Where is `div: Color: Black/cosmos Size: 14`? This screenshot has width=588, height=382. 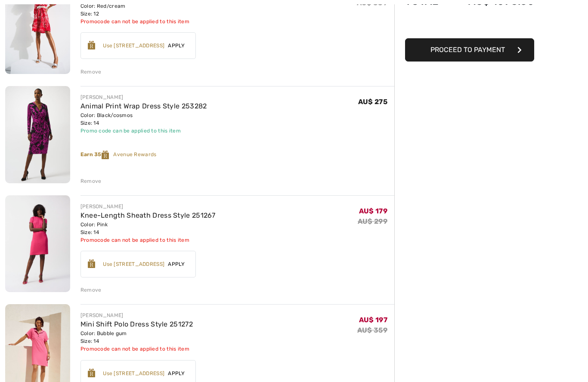 div: Color: Black/cosmos Size: 14 is located at coordinates (144, 119).